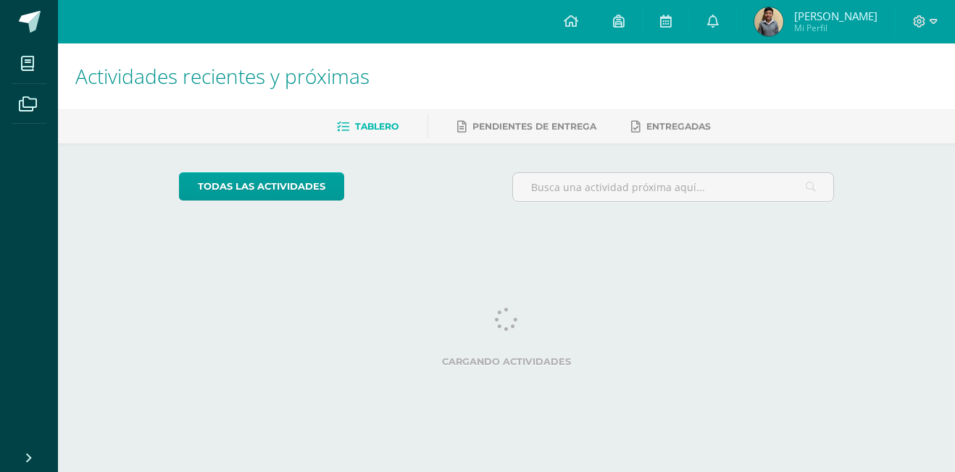 The image size is (955, 472). I want to click on span: Tablero, so click(377, 126).